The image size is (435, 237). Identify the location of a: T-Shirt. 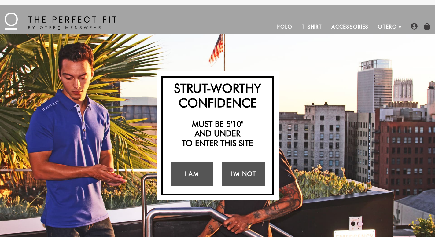
(312, 27).